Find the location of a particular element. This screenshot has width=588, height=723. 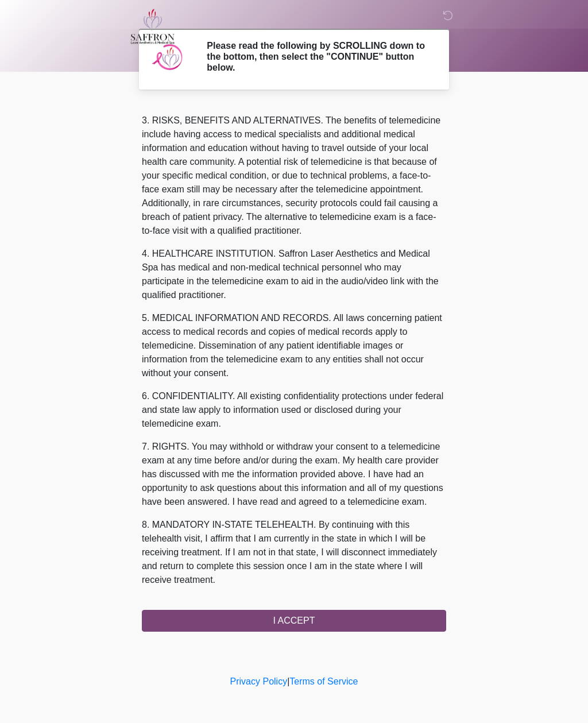

a: Terms of Service is located at coordinates (324, 681).